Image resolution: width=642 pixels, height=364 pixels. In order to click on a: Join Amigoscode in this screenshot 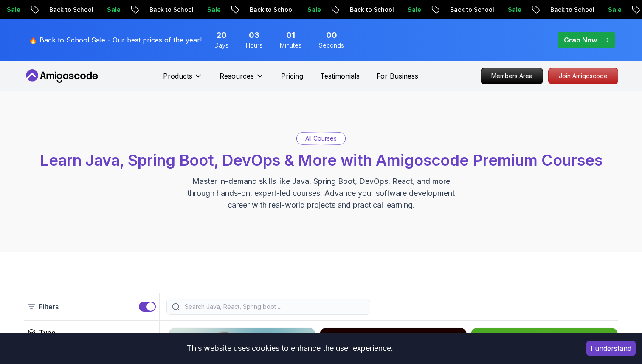, I will do `click(583, 76)`.